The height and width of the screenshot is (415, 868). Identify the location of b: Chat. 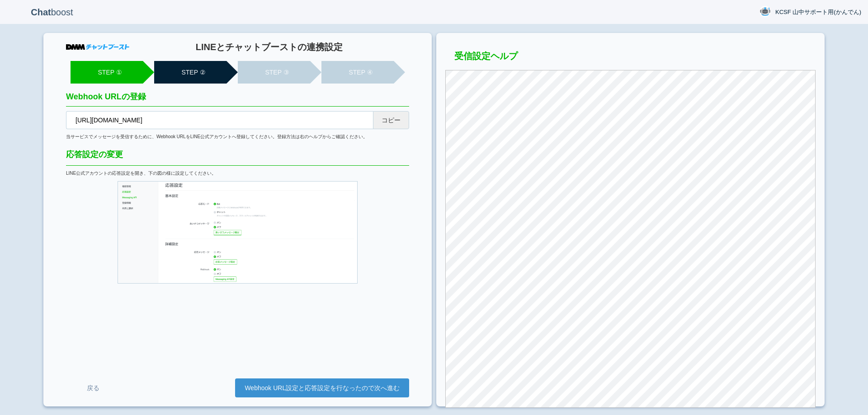
(41, 13).